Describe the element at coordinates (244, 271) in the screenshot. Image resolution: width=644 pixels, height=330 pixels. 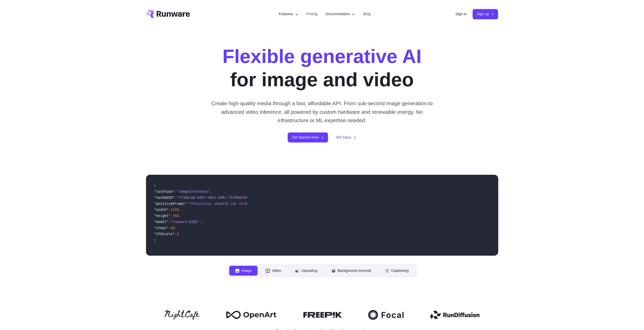
I see `button: Image` at that location.